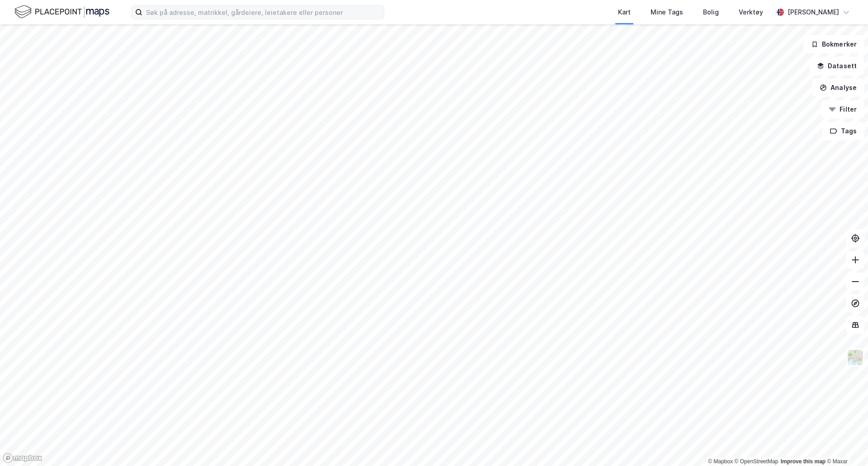  Describe the element at coordinates (263, 12) in the screenshot. I see `input: Søk på adresse, matrikkel, gårdeiere, leietakere eller personer` at that location.